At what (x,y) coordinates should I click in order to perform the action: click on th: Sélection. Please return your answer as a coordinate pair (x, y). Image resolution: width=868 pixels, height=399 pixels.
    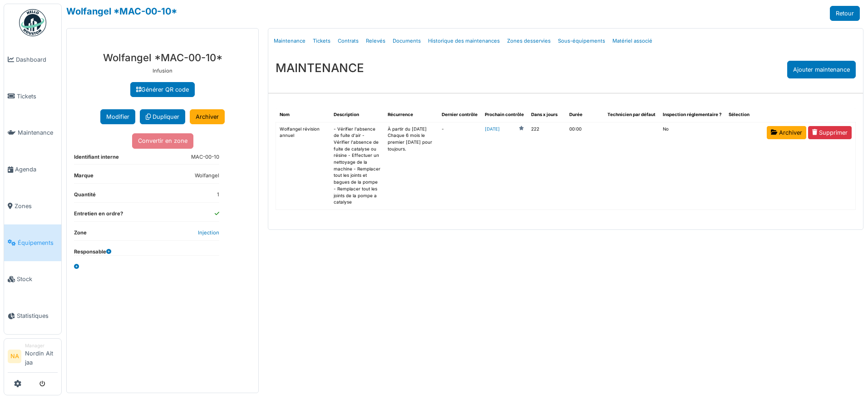
    Looking at the image, I should click on (745, 115).